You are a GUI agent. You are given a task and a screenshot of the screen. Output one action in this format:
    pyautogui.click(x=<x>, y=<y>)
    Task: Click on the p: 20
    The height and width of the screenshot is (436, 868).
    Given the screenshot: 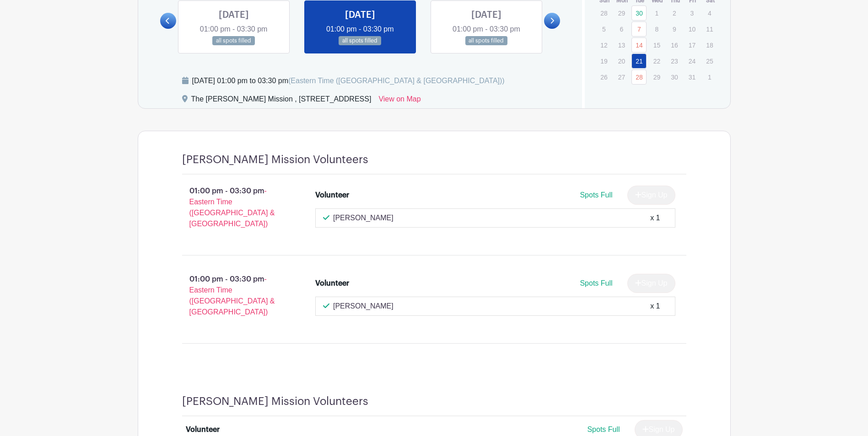 What is the action you would take?
    pyautogui.click(x=621, y=61)
    